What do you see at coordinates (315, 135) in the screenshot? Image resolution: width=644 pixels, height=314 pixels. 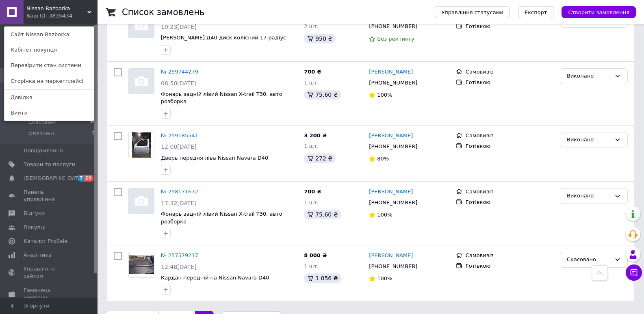 I see `span: 3 200 ₴` at bounding box center [315, 135].